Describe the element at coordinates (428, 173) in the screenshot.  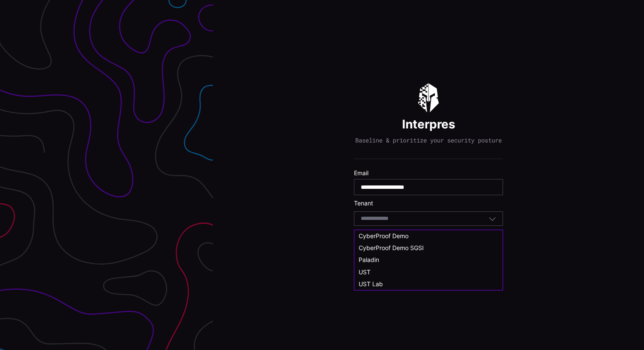
I see `label: Email` at that location.